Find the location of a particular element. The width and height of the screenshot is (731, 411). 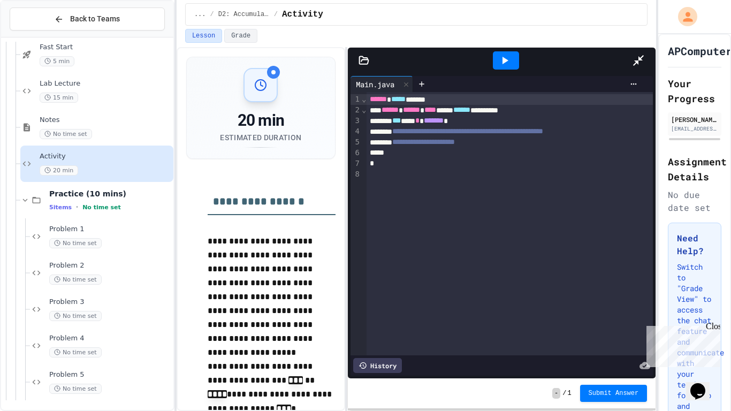

span: 20 min is located at coordinates (59, 170).